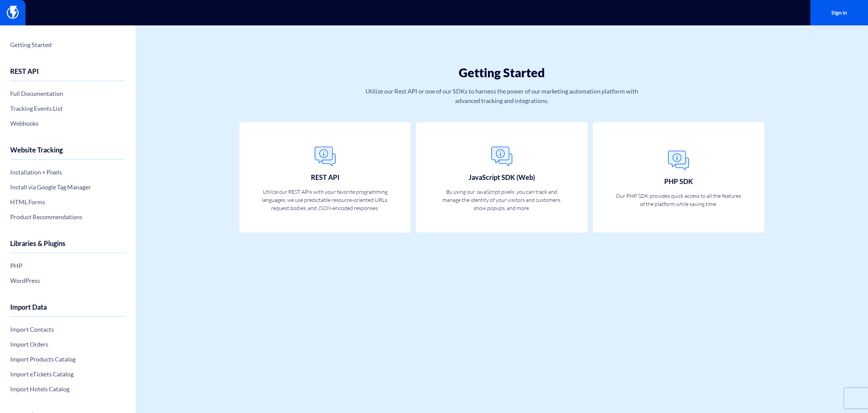  Describe the element at coordinates (68, 246) in the screenshot. I see `h4: Libraries & Plugins` at that location.